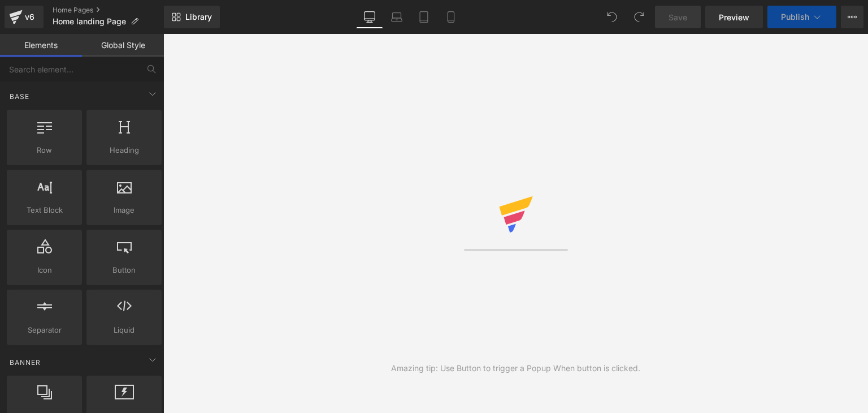 The image size is (868, 413). Describe the element at coordinates (802, 17) in the screenshot. I see `button: Publish` at that location.